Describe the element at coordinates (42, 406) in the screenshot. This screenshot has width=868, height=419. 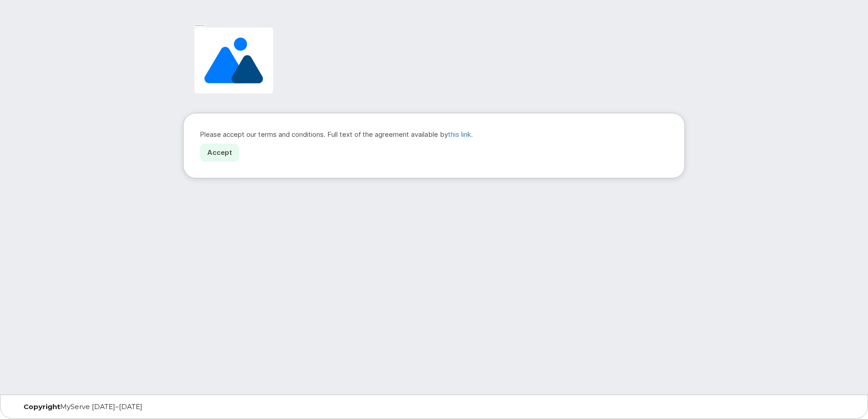
I see `strong: Copyright` at that location.